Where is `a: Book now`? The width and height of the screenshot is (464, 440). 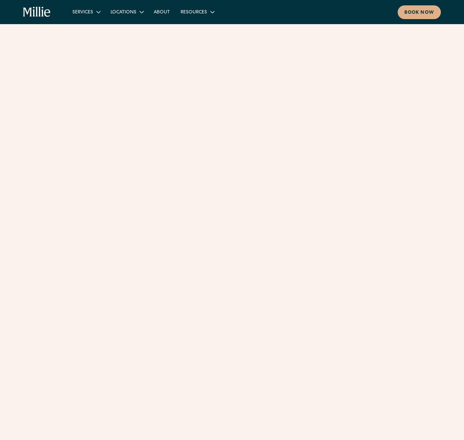 a: Book now is located at coordinates (420, 12).